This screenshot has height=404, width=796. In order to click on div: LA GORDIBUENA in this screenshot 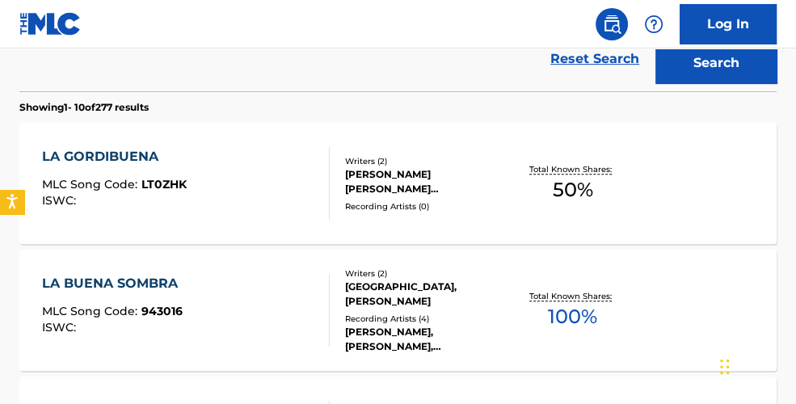, I will do `click(114, 157)`.